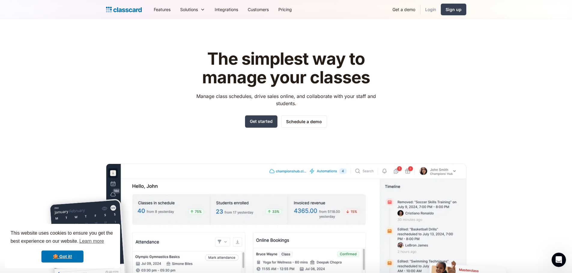  What do you see at coordinates (285, 9) in the screenshot?
I see `a: Pricing` at bounding box center [285, 9].